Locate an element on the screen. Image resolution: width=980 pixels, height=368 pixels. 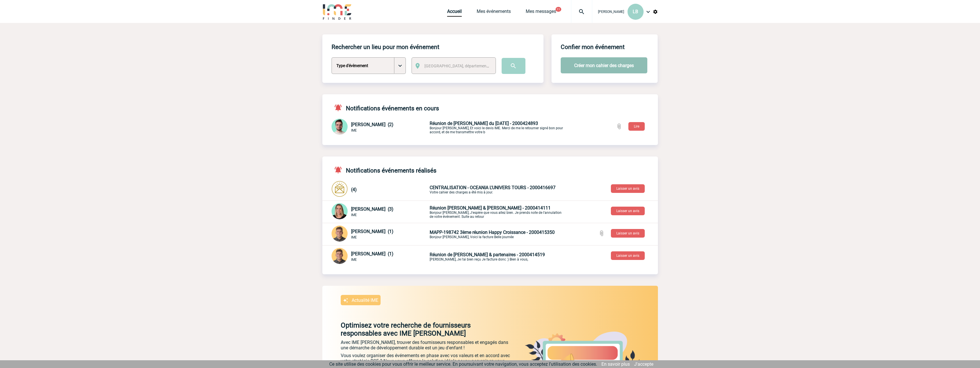
span: LB is located at coordinates (635, 11).